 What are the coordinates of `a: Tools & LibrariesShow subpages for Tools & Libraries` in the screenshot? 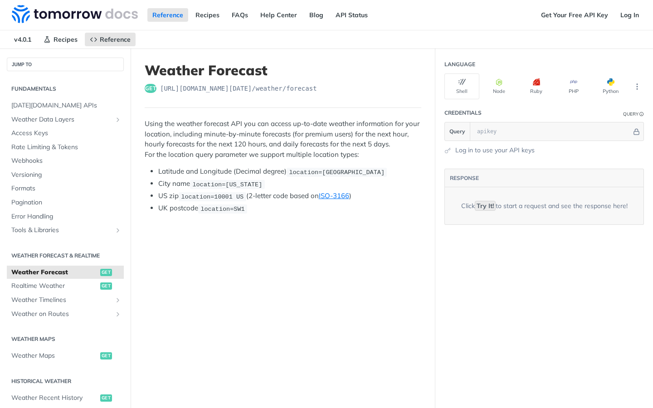 It's located at (65, 230).